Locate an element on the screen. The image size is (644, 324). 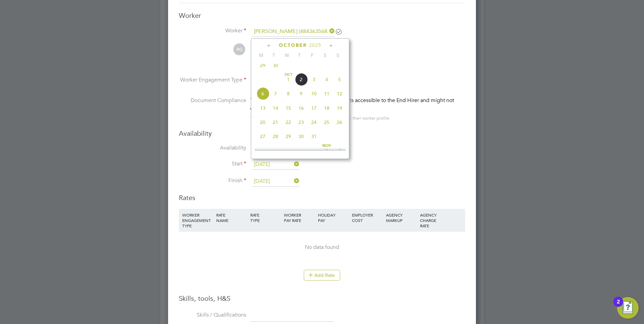
label: Finish is located at coordinates (213, 181).